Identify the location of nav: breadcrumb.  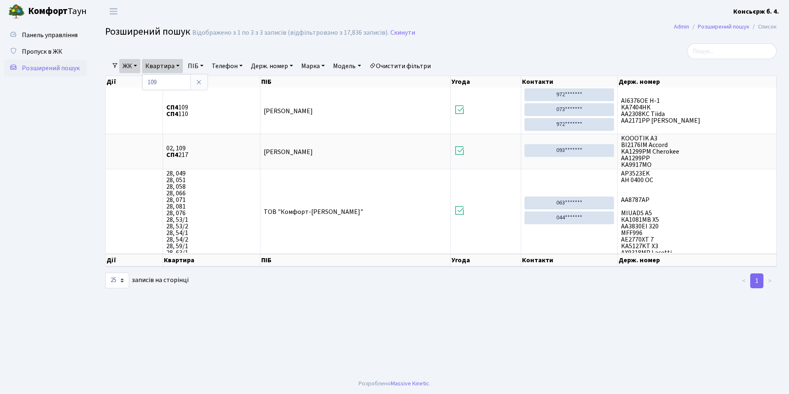
(725, 27).